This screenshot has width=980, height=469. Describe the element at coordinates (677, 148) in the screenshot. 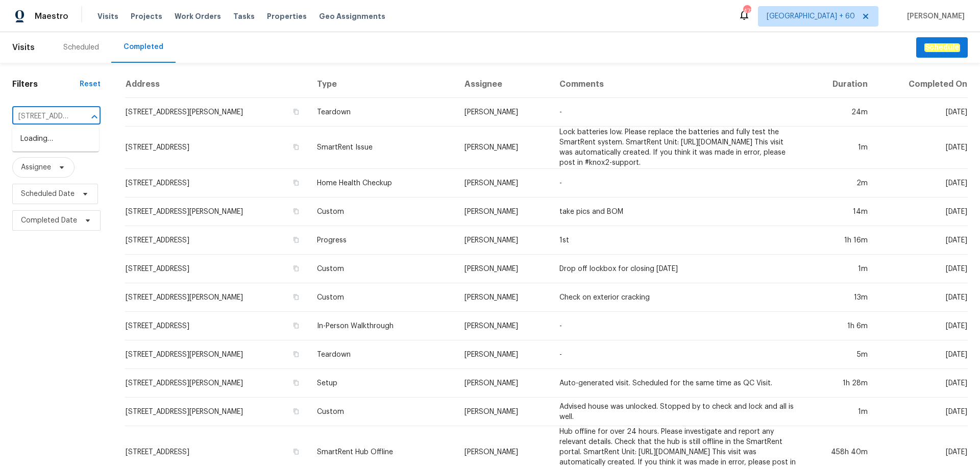

I see `td: Lock batteries low. Please replace the batteries and fully test the SmartRent system. SmartRent U...` at that location.